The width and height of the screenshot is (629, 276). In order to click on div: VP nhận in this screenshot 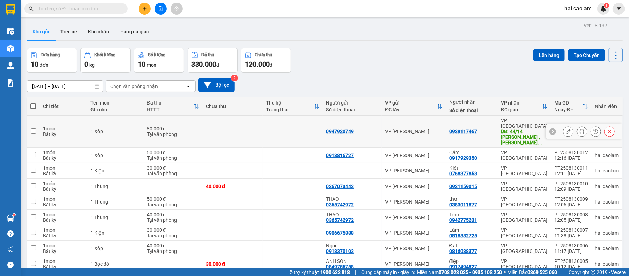, I will do `click(521, 103)`.